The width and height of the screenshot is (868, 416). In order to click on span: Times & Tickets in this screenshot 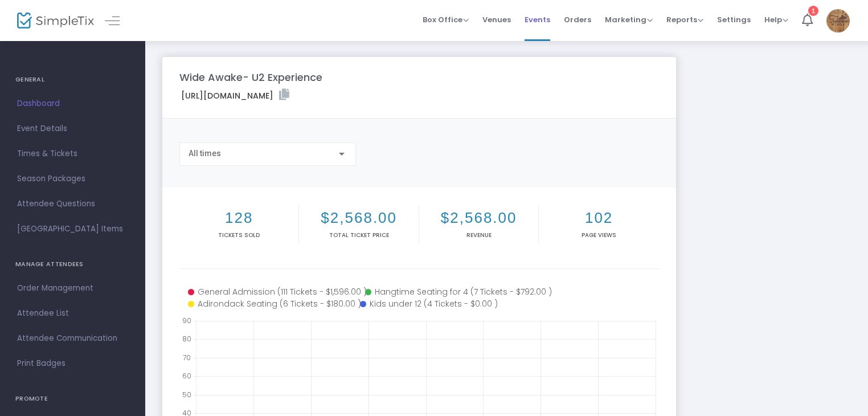, I will do `click(72, 154)`.